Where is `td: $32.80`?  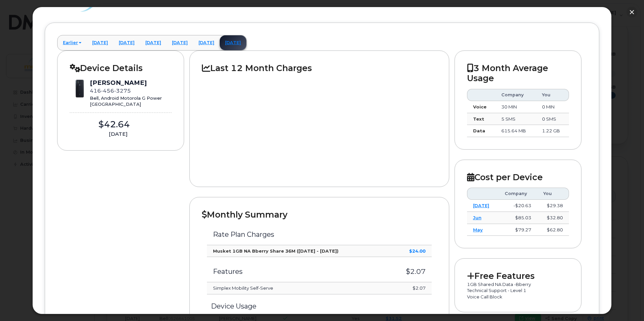 td: $32.80 is located at coordinates (553, 218).